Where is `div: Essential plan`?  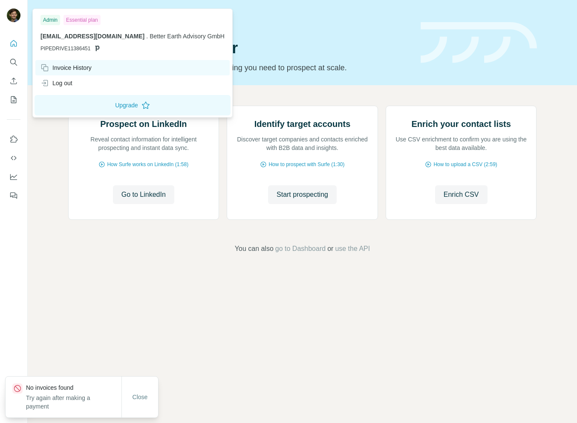 div: Essential plan is located at coordinates (82, 20).